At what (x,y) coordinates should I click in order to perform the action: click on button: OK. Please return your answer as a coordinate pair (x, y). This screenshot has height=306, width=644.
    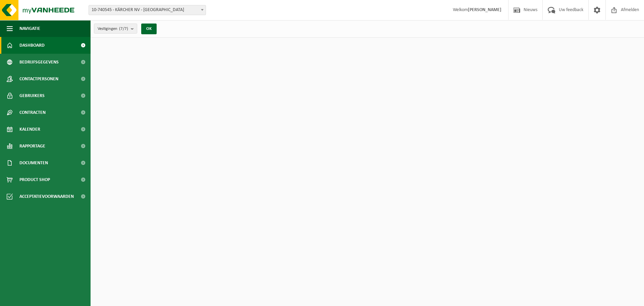
    Looking at the image, I should click on (149, 29).